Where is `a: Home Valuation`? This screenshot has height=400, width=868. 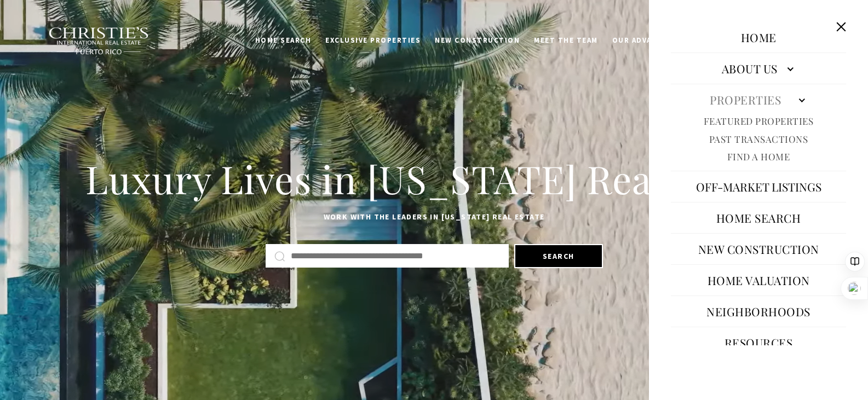 a: Home Valuation is located at coordinates (759, 281).